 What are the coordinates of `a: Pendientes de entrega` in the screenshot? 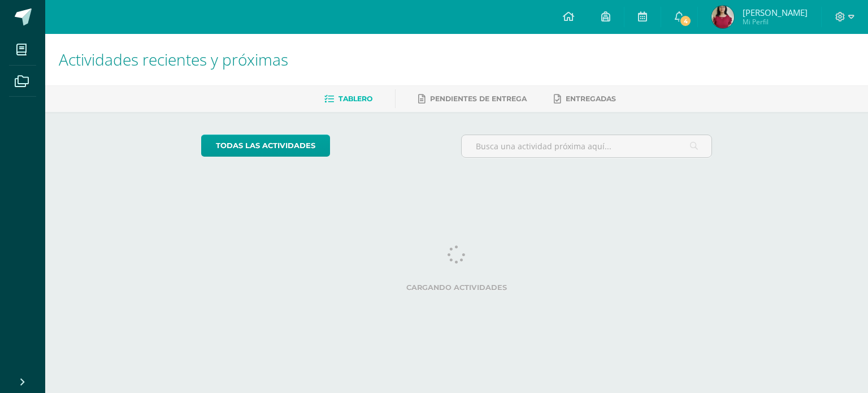 It's located at (473, 99).